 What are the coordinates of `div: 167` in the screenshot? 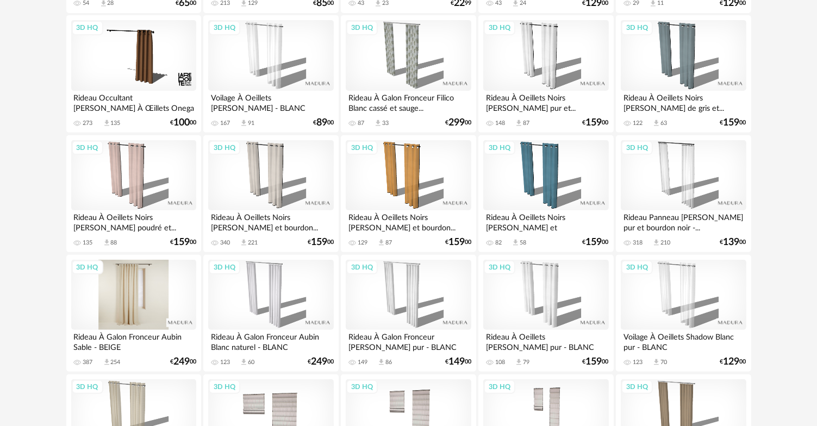 It's located at (225, 123).